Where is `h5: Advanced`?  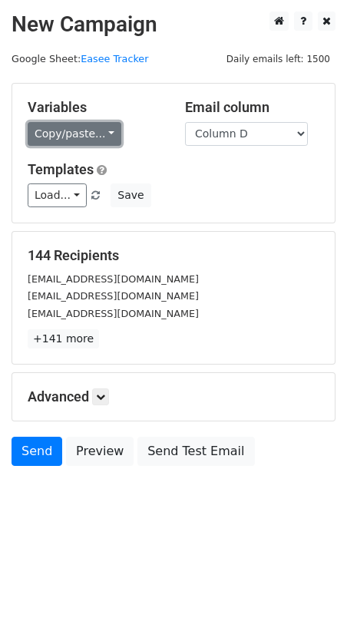 h5: Advanced is located at coordinates (173, 397).